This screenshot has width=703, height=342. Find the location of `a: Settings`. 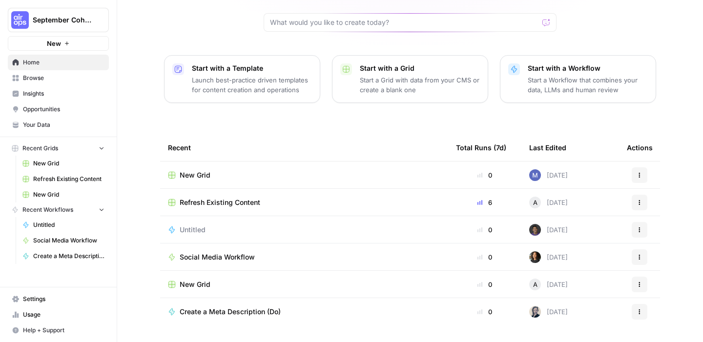

a: Settings is located at coordinates (58, 299).